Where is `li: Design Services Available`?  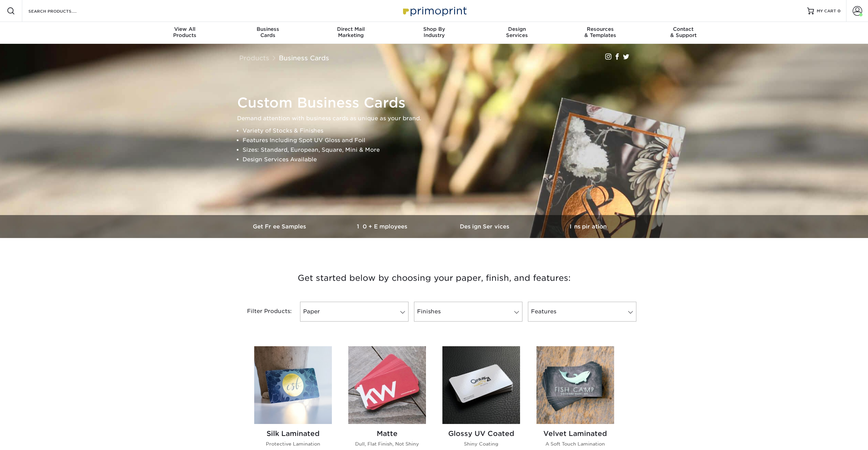 li: Design Services Available is located at coordinates (440, 159).